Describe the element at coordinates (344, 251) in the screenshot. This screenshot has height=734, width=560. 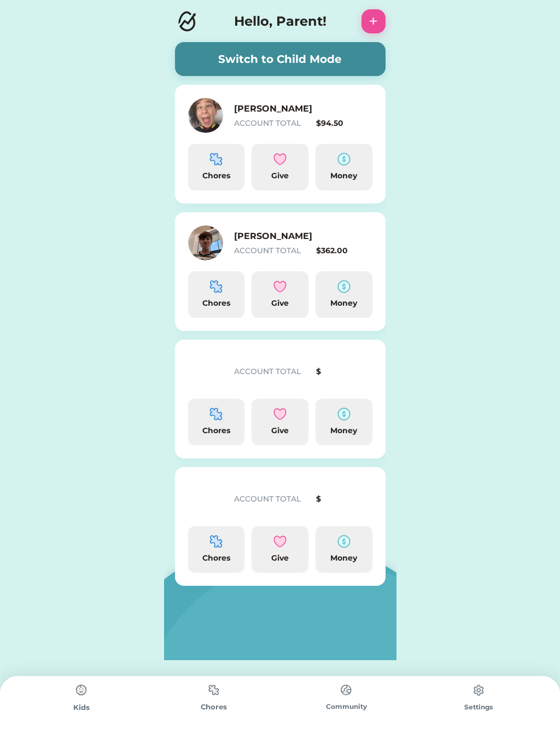
I see `div: $362.00` at that location.